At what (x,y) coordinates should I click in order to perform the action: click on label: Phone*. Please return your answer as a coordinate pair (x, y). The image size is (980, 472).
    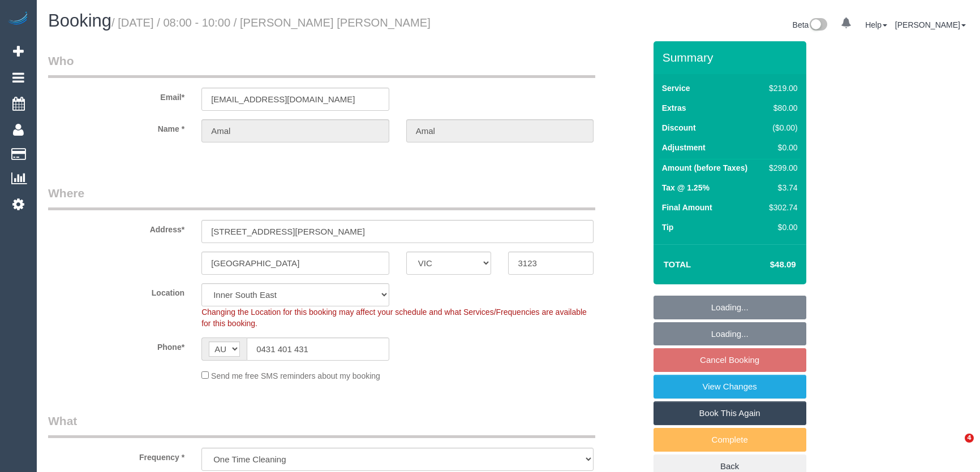
    Looking at the image, I should click on (116, 345).